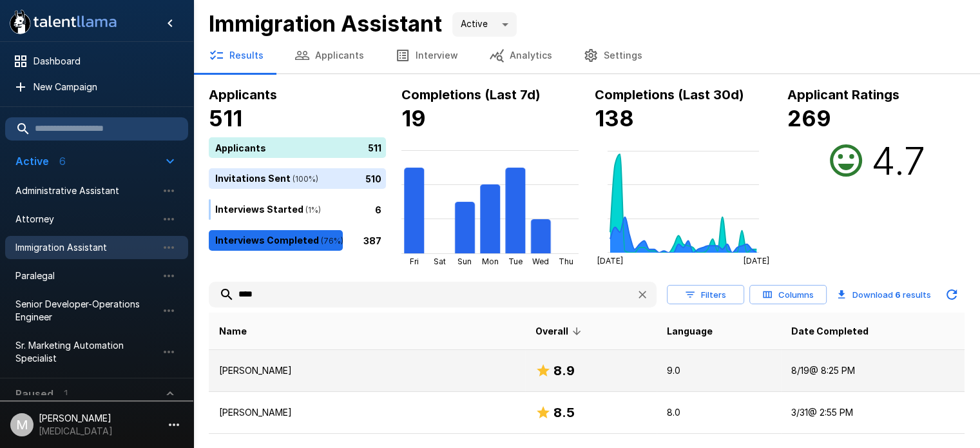 Image resolution: width=980 pixels, height=448 pixels. I want to click on td: 8/19 @ 8:25 PM, so click(873, 371).